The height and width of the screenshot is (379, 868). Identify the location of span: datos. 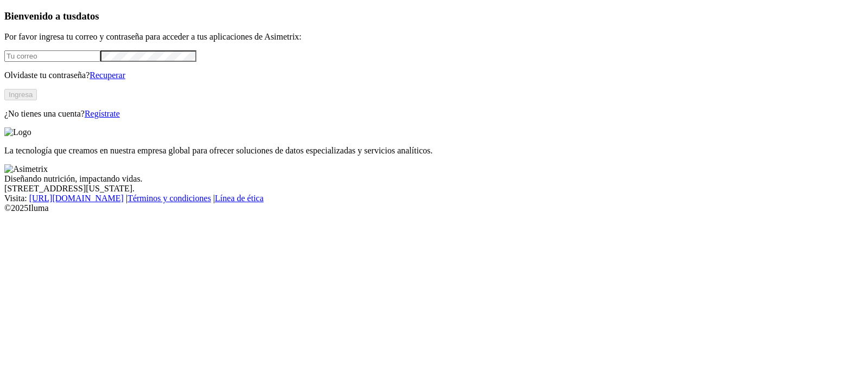
(87, 16).